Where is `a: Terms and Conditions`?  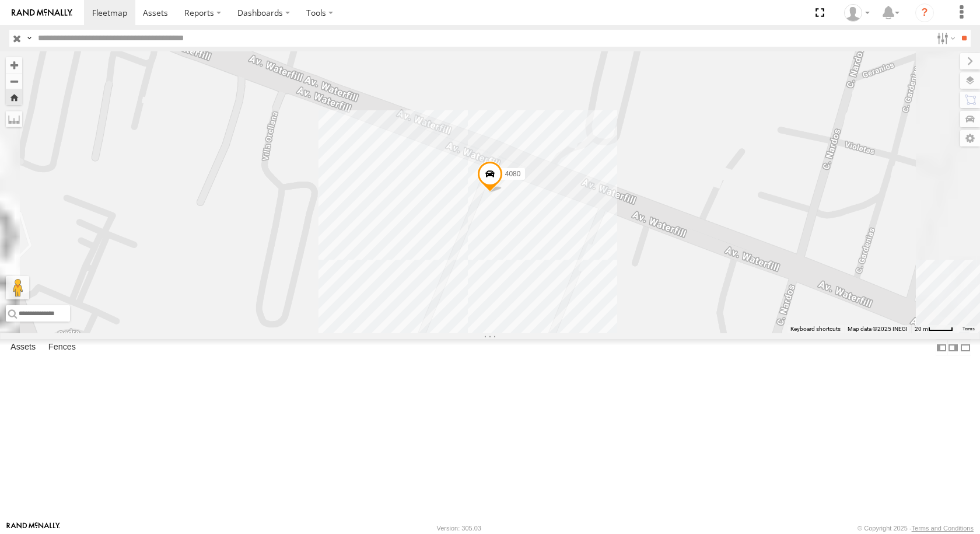
a: Terms and Conditions is located at coordinates (942, 528).